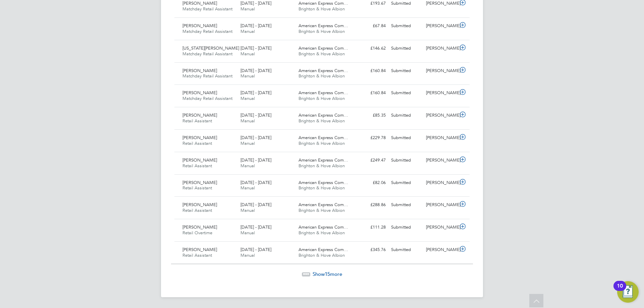  Describe the element at coordinates (327, 273) in the screenshot. I see `span: Show more` at that location.